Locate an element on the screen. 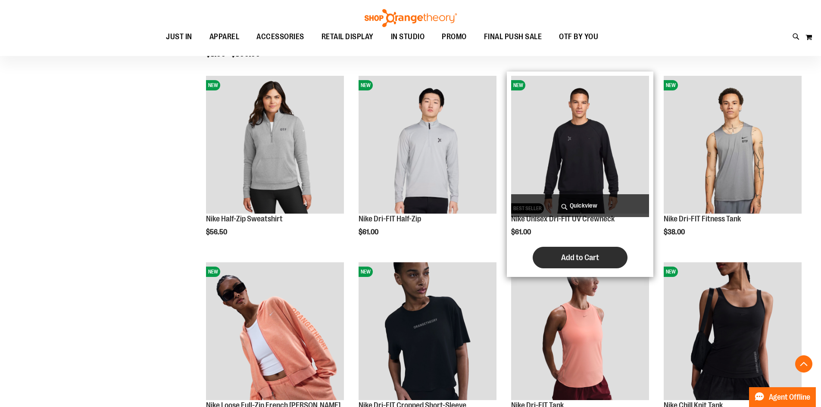 The height and width of the screenshot is (407, 821). a: Nike Chill Knit TankNEW is located at coordinates (733, 332).